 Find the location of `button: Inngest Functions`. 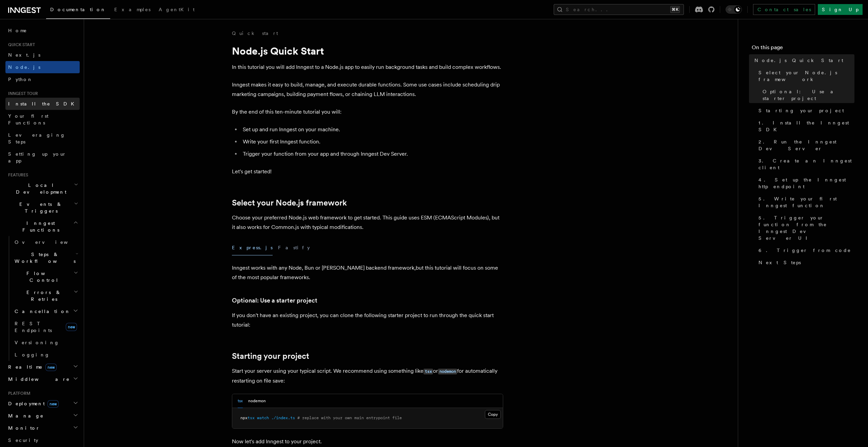

button: Inngest Functions is located at coordinates (43, 226).